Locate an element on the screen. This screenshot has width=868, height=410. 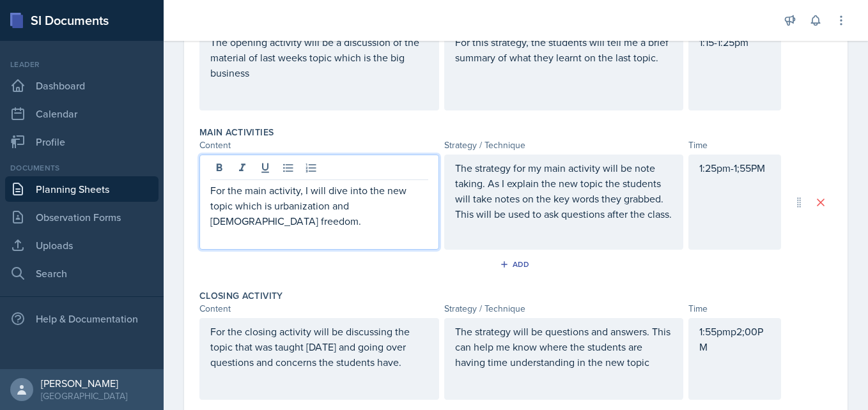
p: The strategy for my main activity will be note taking. As I explain the new topic the students wi... is located at coordinates (564, 191).